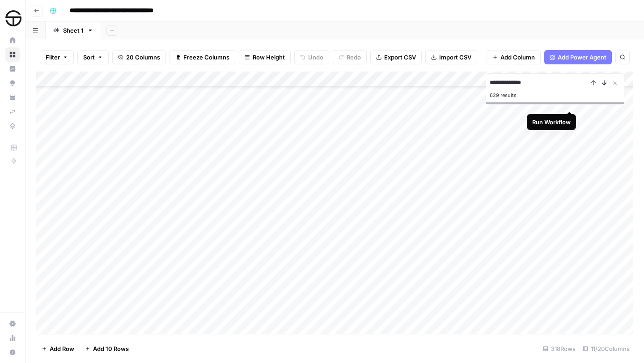  What do you see at coordinates (13, 55) in the screenshot?
I see `a: Browse` at bounding box center [13, 55].